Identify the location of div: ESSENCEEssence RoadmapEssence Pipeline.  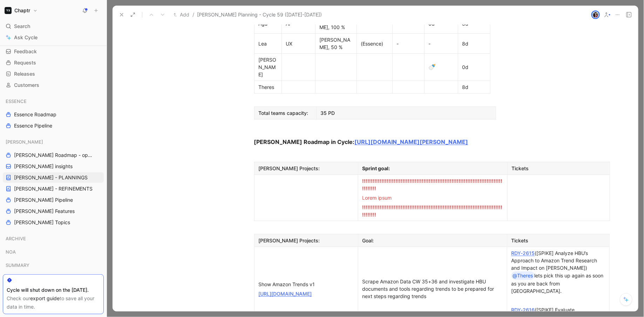
(53, 114).